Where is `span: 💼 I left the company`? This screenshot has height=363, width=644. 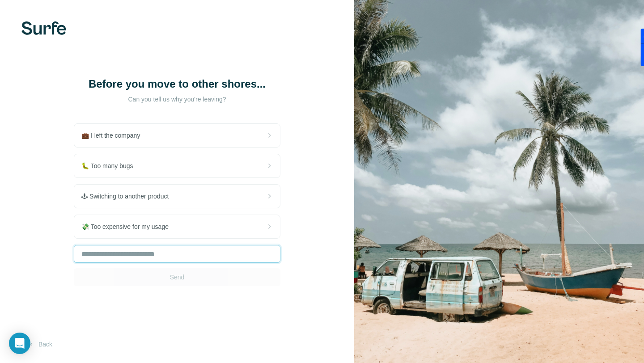
span: 💼 I left the company is located at coordinates (114, 135).